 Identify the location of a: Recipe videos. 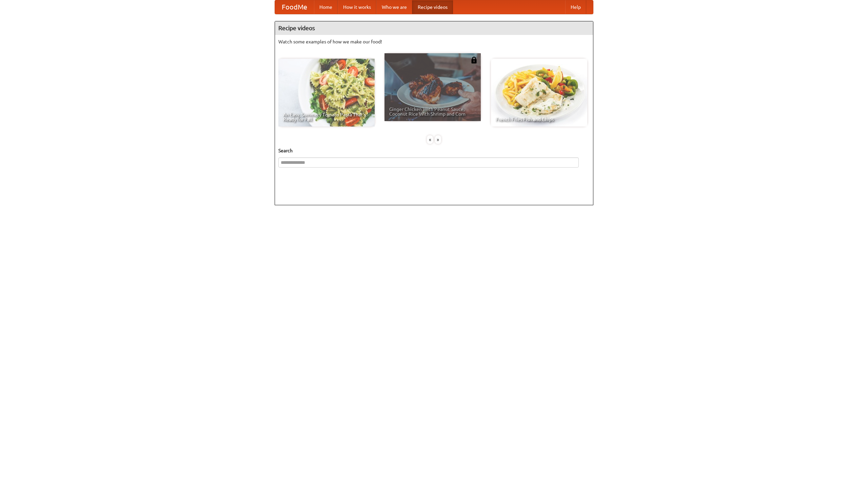
(433, 7).